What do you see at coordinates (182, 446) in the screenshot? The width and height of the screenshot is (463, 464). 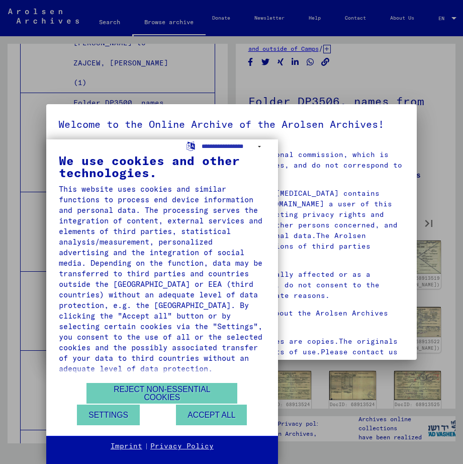 I see `a: Privacy Policy` at bounding box center [182, 446].